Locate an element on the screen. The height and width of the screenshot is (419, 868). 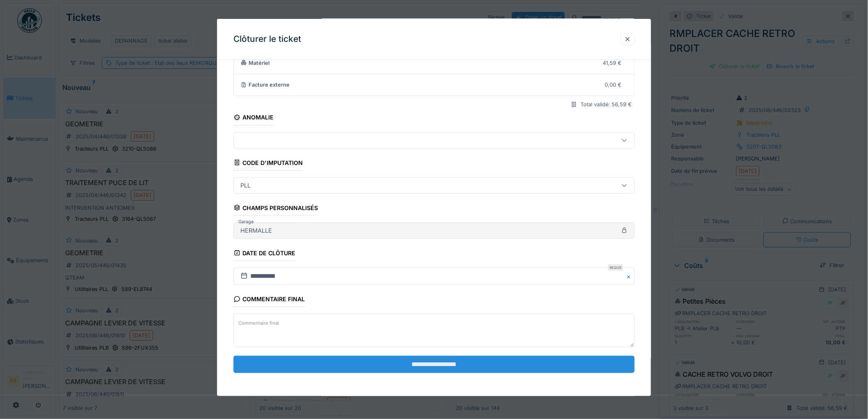
label: Commentaire final is located at coordinates (258, 323).